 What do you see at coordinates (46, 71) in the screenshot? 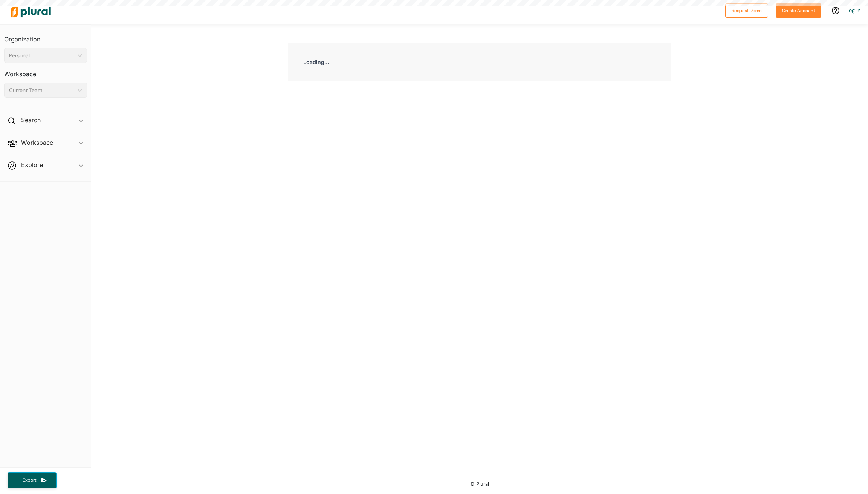
I see `h3: Workspace` at bounding box center [46, 71].